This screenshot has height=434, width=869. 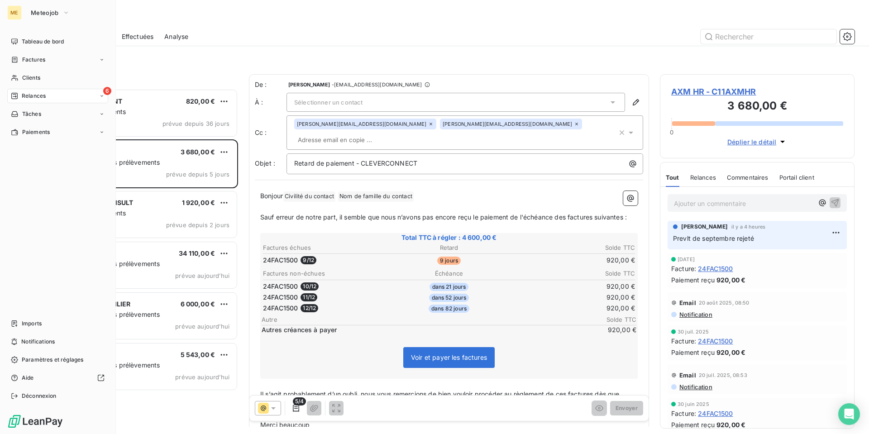 What do you see at coordinates (724, 303) in the screenshot?
I see `span: 20 août 2025, 08:50` at bounding box center [724, 303].